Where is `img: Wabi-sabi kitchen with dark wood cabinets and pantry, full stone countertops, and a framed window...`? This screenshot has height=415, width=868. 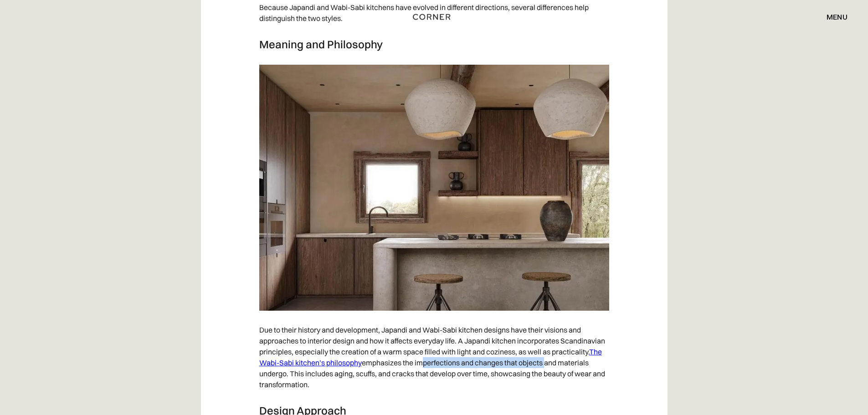 img: Wabi-sabi kitchen with dark wood cabinets and pantry, full stone countertops, and a framed window... is located at coordinates (434, 188).